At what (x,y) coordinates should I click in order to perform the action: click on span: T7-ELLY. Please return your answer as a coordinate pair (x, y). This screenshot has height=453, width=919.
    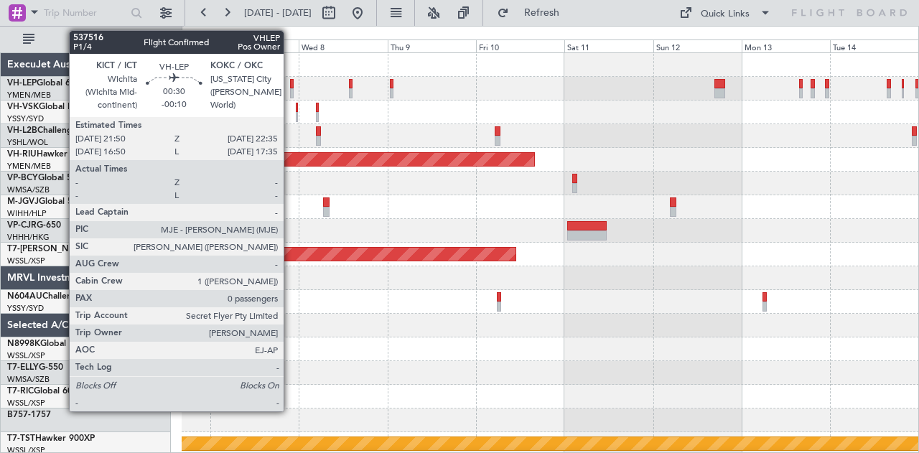
    Looking at the image, I should click on (23, 368).